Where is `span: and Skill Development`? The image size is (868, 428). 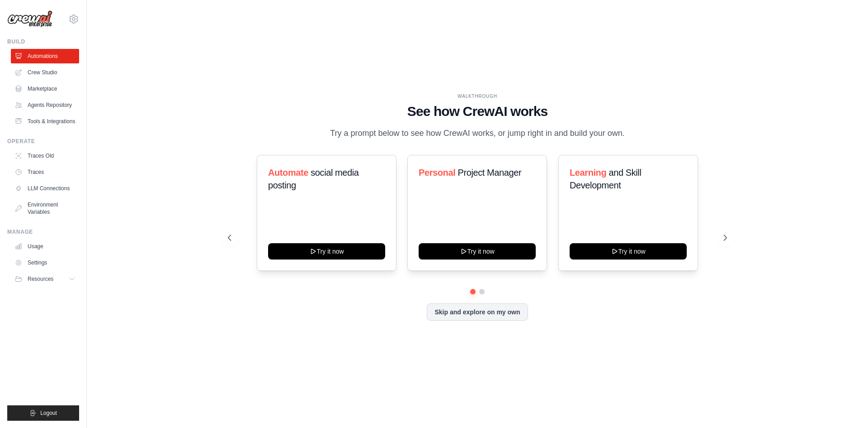 span: and Skill Development is located at coordinates (605, 179).